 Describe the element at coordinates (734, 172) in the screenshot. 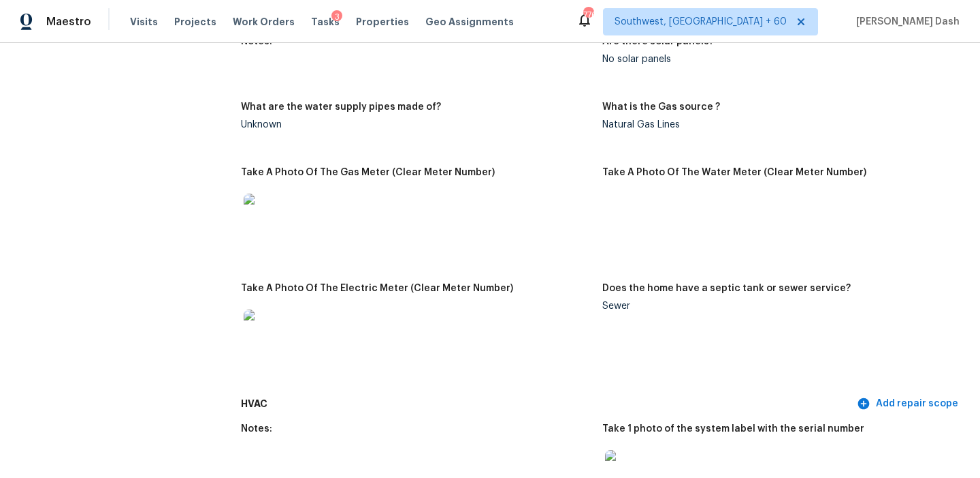

I see `h5: Take A Photo Of The Water Meter (Clear Meter Number)` at that location.